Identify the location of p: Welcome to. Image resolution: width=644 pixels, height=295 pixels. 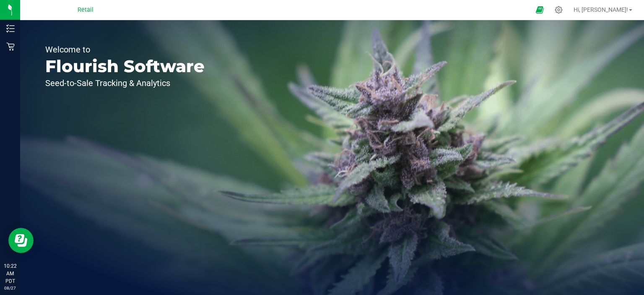
(125, 50).